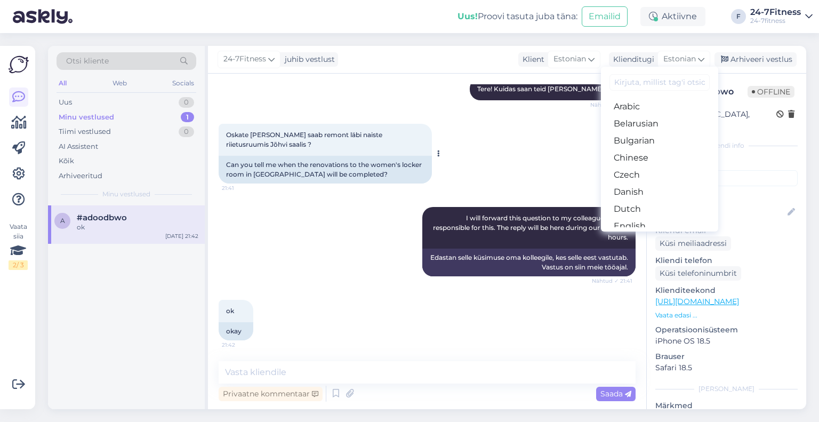  I want to click on div: Vaata siia, so click(18, 246).